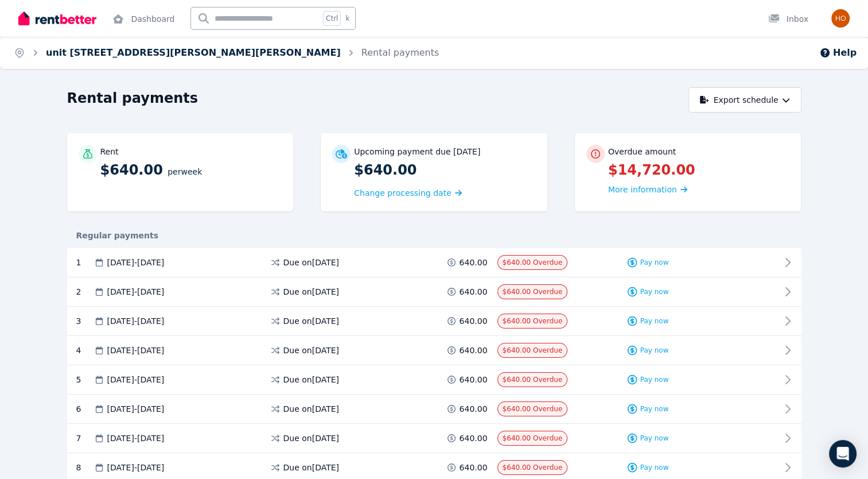 The image size is (868, 479). Describe the element at coordinates (788, 19) in the screenshot. I see `div: Inbox` at that location.